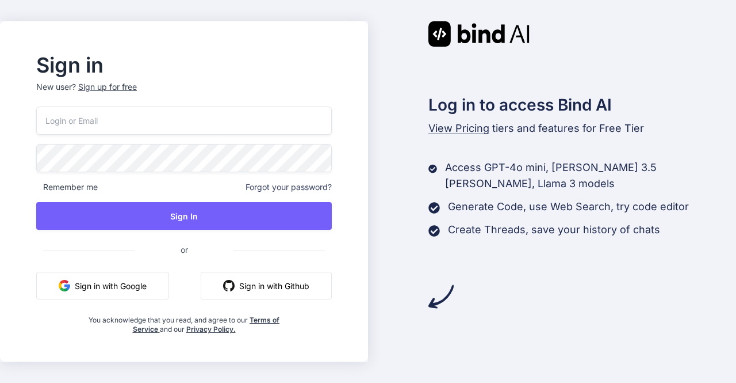  What do you see at coordinates (206, 324) in the screenshot?
I see `a: Terms of Service` at bounding box center [206, 324].